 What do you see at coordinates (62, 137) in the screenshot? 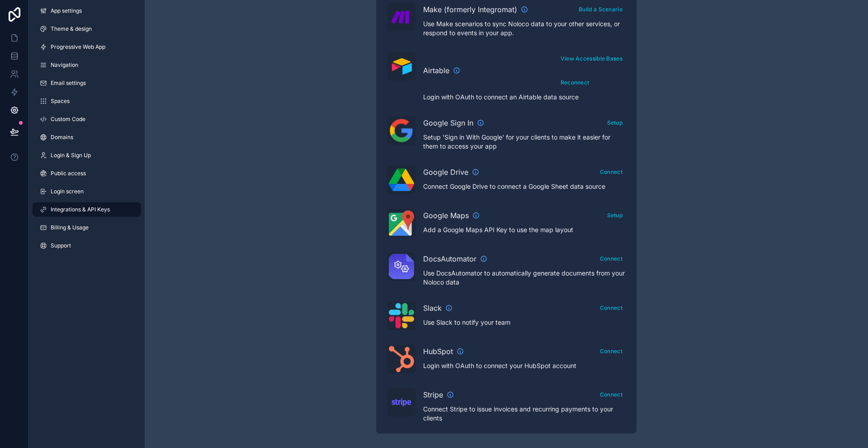
I see `span: Domains` at bounding box center [62, 137].